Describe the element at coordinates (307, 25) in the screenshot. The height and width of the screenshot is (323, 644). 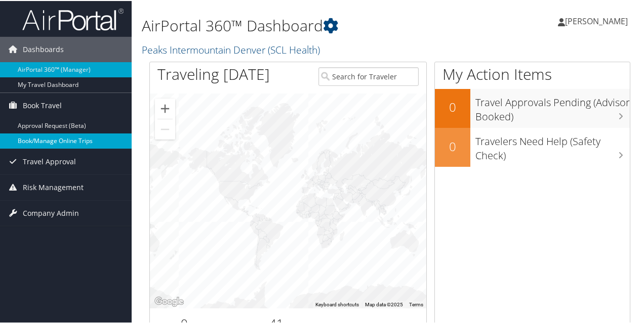
I see `h1: AirPortal 360™ Dashboard` at that location.